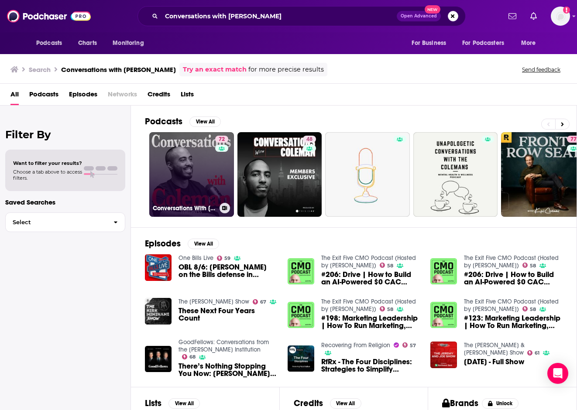 The image size is (577, 410). Describe the element at coordinates (224, 258) in the screenshot. I see `a: 59` at that location.